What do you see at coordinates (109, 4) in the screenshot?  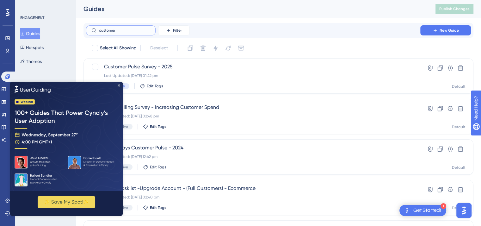 I see `div: Close Preview` at bounding box center [109, 4].